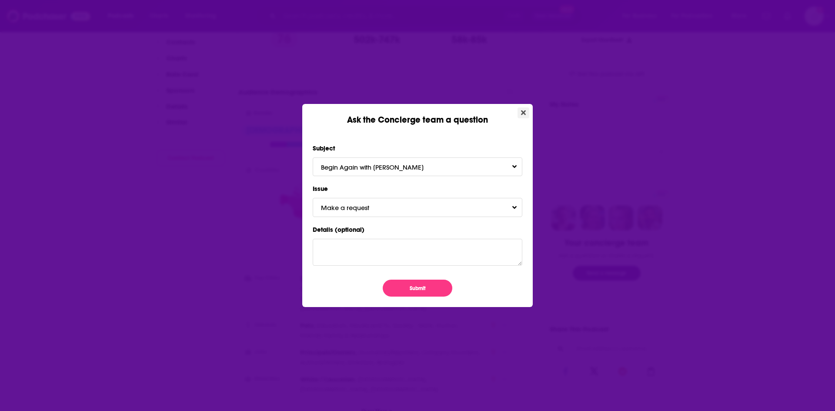 The height and width of the screenshot is (411, 835). What do you see at coordinates (418, 114) in the screenshot?
I see `div: Ask the Concierge team a question` at bounding box center [418, 114].